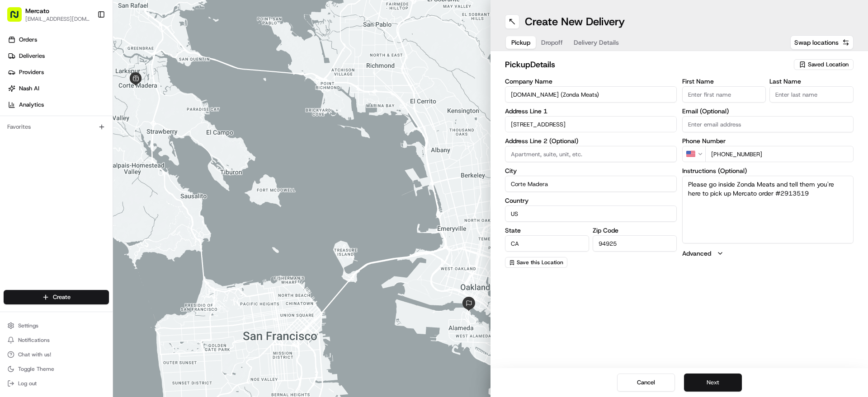  Describe the element at coordinates (724, 81) in the screenshot. I see `label: First Name` at that location.